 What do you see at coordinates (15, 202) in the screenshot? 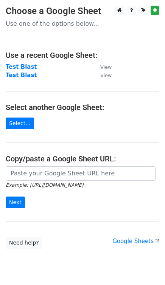
I see `input: Next` at bounding box center [15, 202].